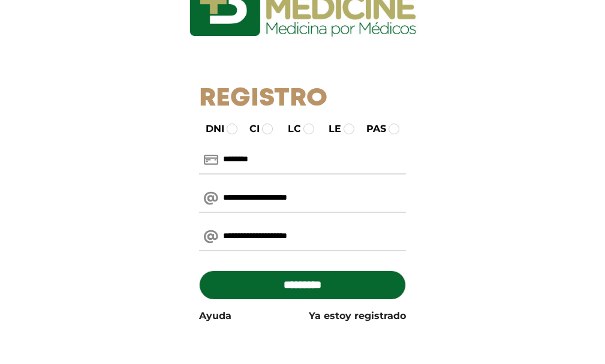 The height and width of the screenshot is (364, 605). What do you see at coordinates (302, 98) in the screenshot?
I see `h1: Registro` at bounding box center [302, 98].